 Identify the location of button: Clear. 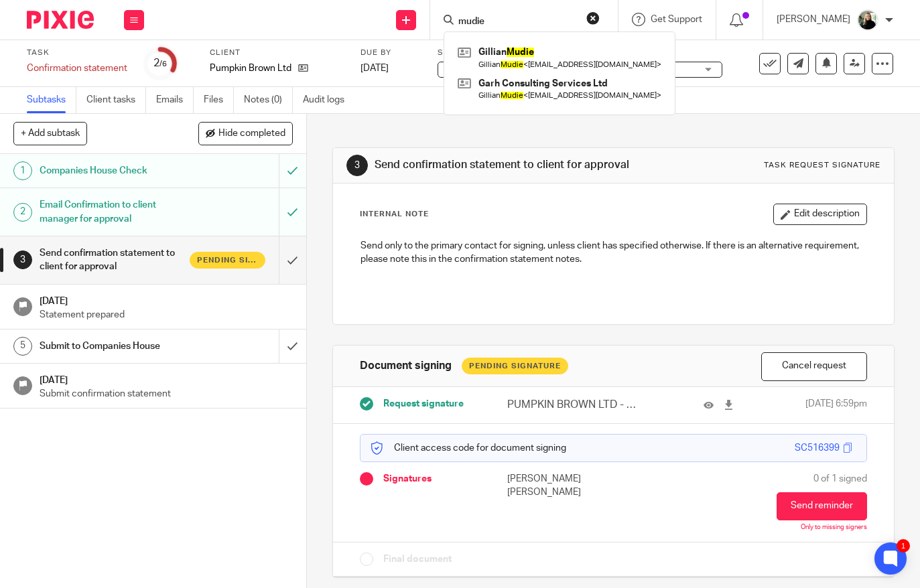
(593, 18).